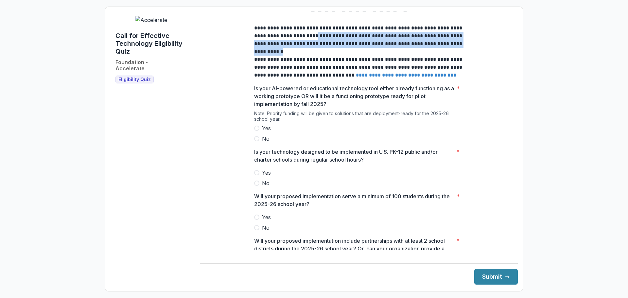 This screenshot has height=298, width=628. What do you see at coordinates (135, 80) in the screenshot?
I see `span: Eligibility Quiz` at bounding box center [135, 80].